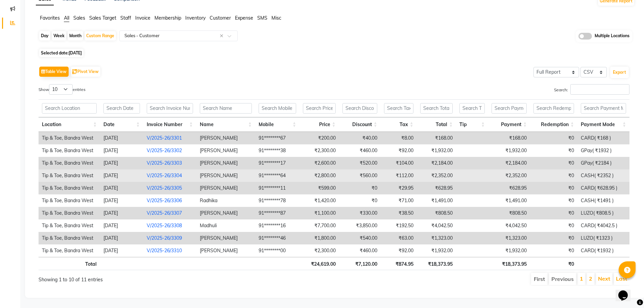  I want to click on th: ₹0, so click(554, 263).